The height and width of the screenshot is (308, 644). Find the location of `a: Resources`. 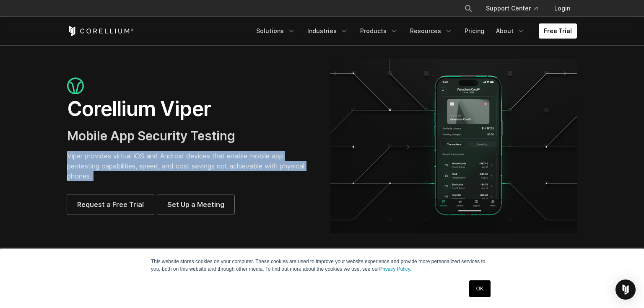

a: Resources is located at coordinates (431, 31).